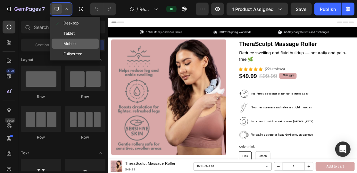  What do you see at coordinates (284, 89) in the screenshot?
I see `div: OFF` at bounding box center [284, 89].